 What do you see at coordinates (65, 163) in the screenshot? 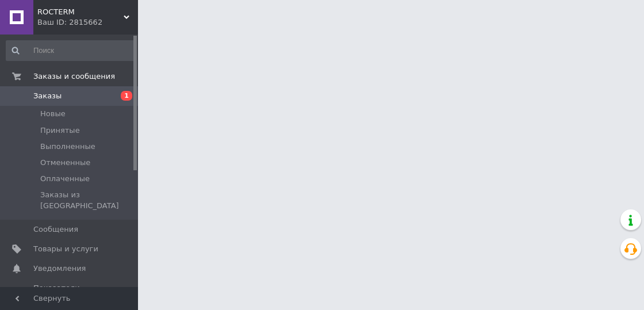
I see `span: Отмененные` at bounding box center [65, 163].